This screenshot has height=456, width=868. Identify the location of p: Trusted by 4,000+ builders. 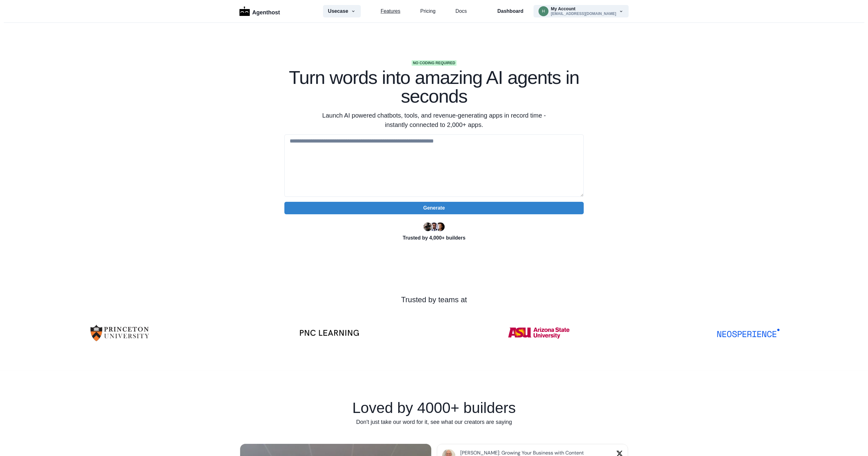
(434, 238).